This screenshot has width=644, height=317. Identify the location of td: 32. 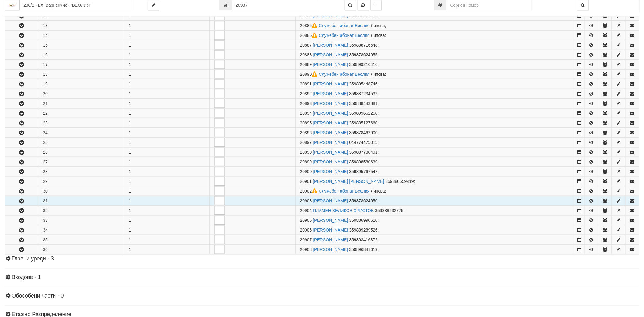
(81, 210).